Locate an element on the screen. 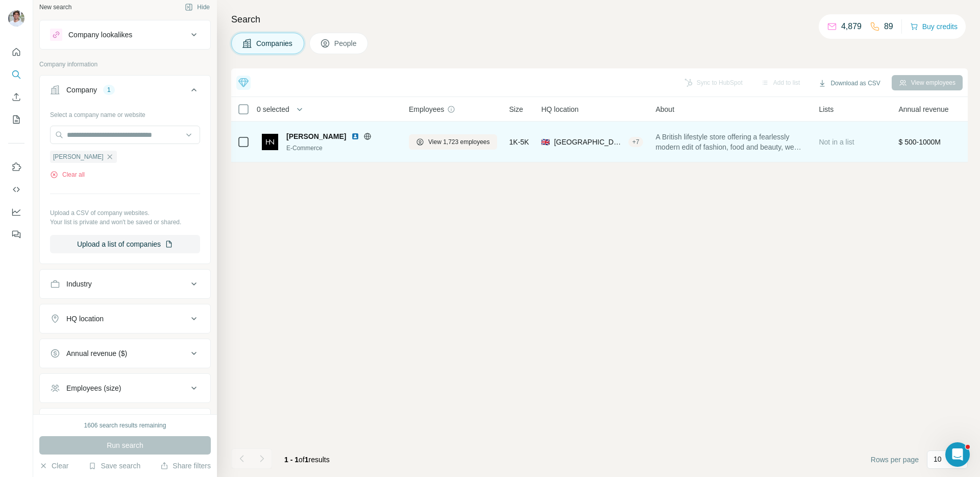  span: results is located at coordinates (307, 460).